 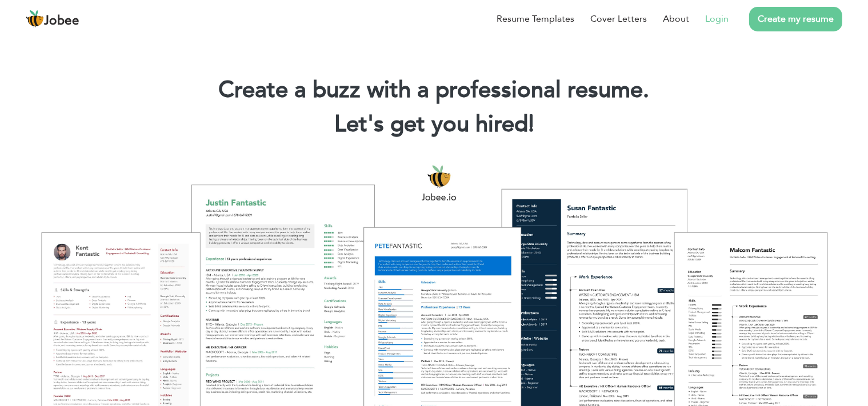 What do you see at coordinates (434, 91) in the screenshot?
I see `h1: Create a buzz with a professional resume.` at bounding box center [434, 91].